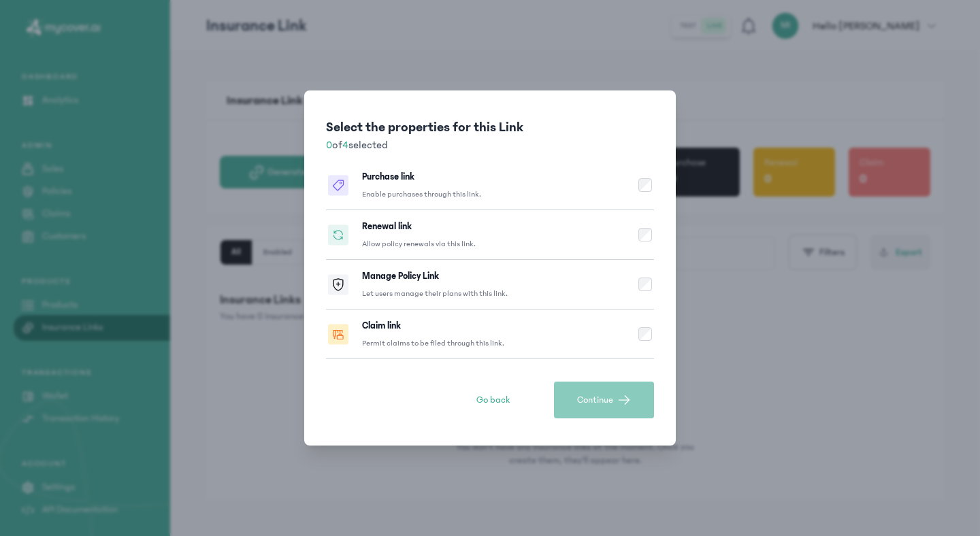 The image size is (980, 536). I want to click on p: Let users manage their plans with this link., so click(435, 293).